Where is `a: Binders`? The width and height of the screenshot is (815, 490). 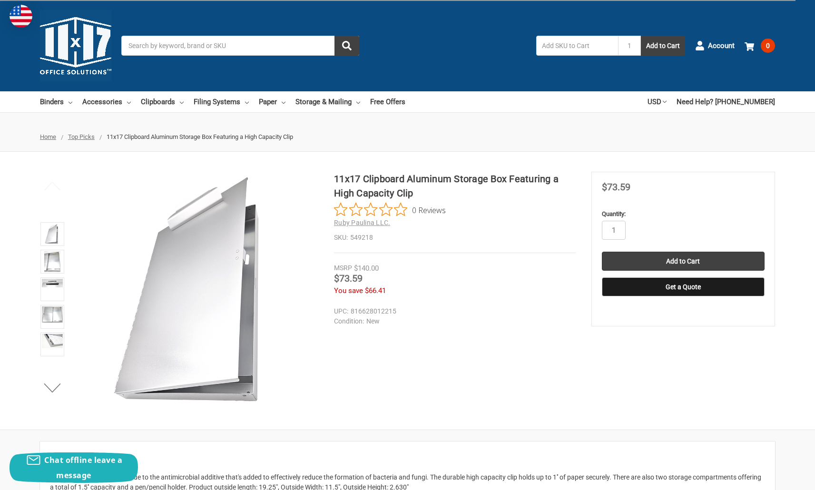
a: Binders is located at coordinates (56, 102).